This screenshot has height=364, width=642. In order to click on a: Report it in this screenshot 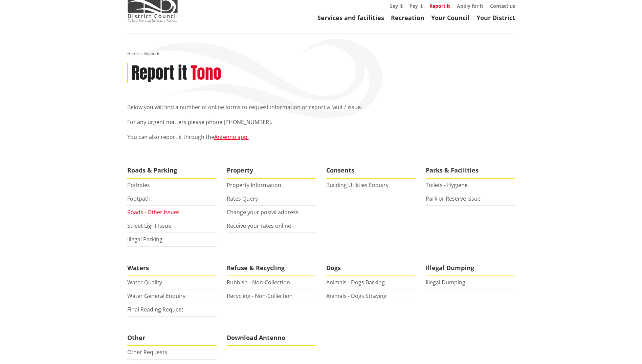, I will do `click(440, 6)`.